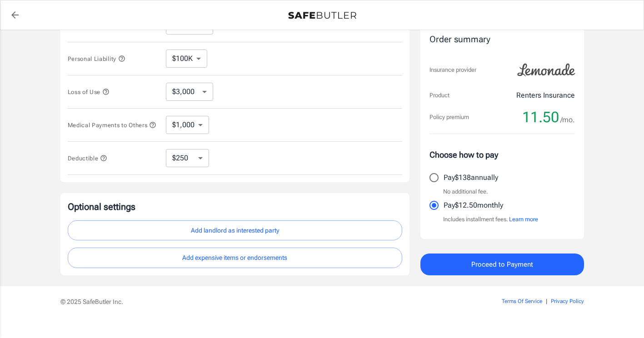 The image size is (644, 338). I want to click on p: Choose how to pay, so click(503, 155).